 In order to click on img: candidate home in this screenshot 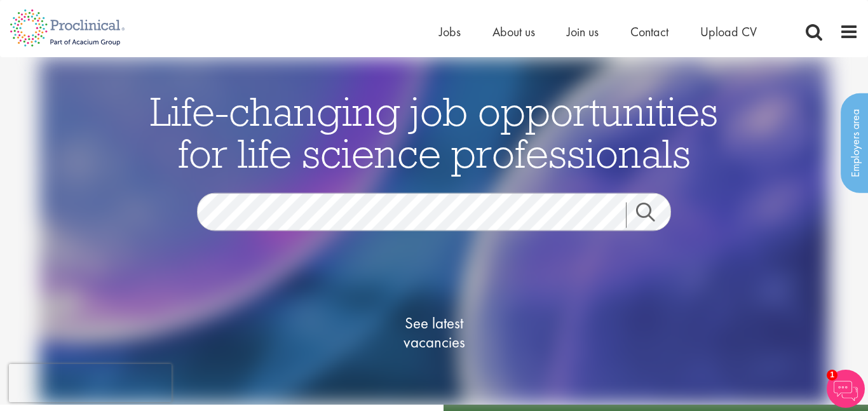, I will do `click(434, 231)`.